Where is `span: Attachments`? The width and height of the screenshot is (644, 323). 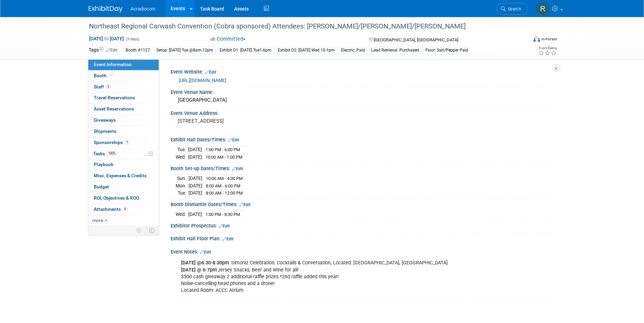
span: Attachments is located at coordinates (111, 209).